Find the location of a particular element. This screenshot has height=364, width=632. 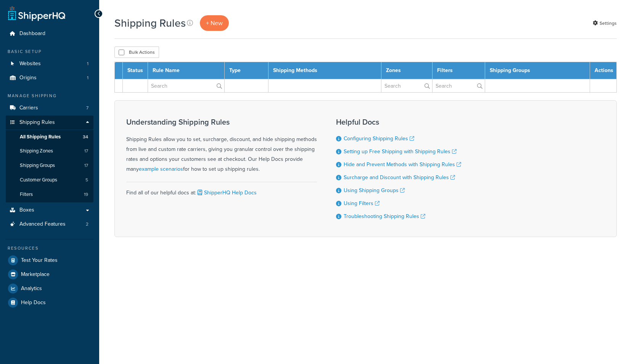

div: Shipping Rules allow you to set, surcharge, discount, and hide shipping methods from live and cus... is located at coordinates (221, 146).